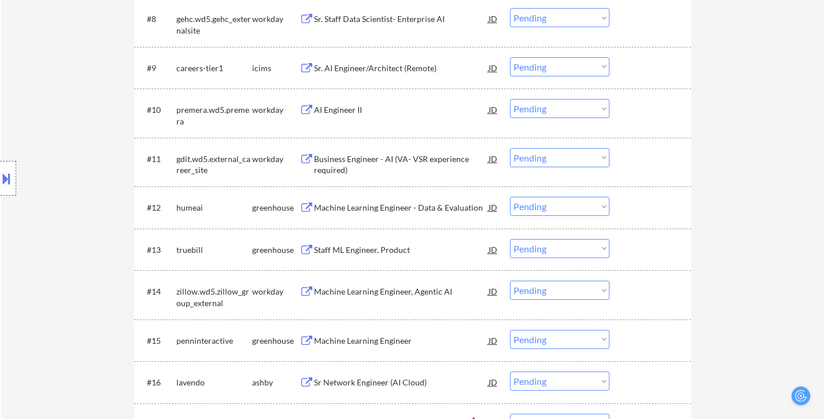 The width and height of the screenshot is (824, 419). I want to click on div: gehc.wd5.gehc_externalsite, so click(214, 24).